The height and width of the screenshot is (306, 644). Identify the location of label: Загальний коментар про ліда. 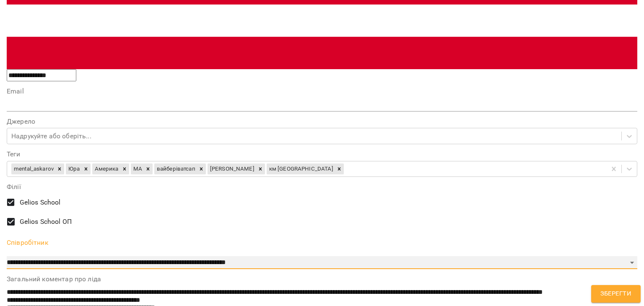
(322, 279).